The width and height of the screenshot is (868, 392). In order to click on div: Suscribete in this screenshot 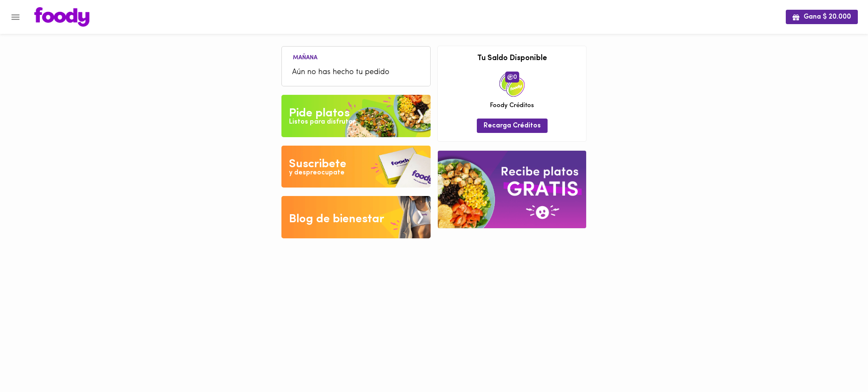, I will do `click(318, 164)`.